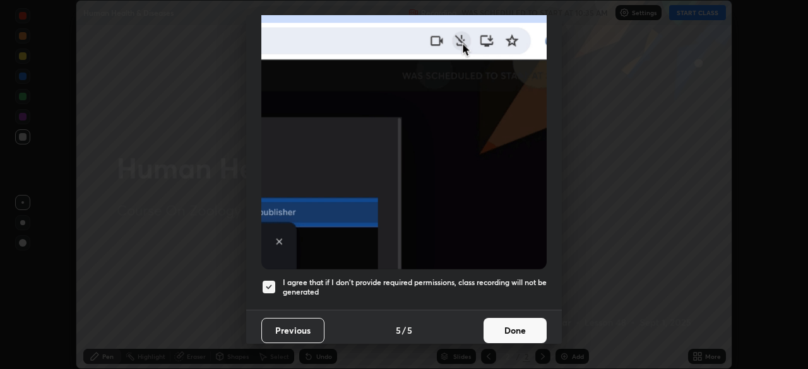 The image size is (808, 369). I want to click on button: Done, so click(515, 331).